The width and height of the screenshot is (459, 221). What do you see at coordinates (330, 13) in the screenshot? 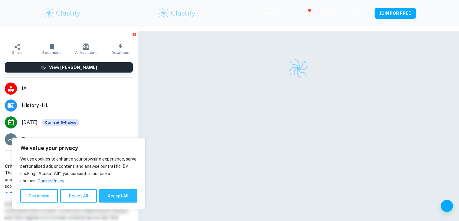
I see `a: Schools` at bounding box center [330, 13].